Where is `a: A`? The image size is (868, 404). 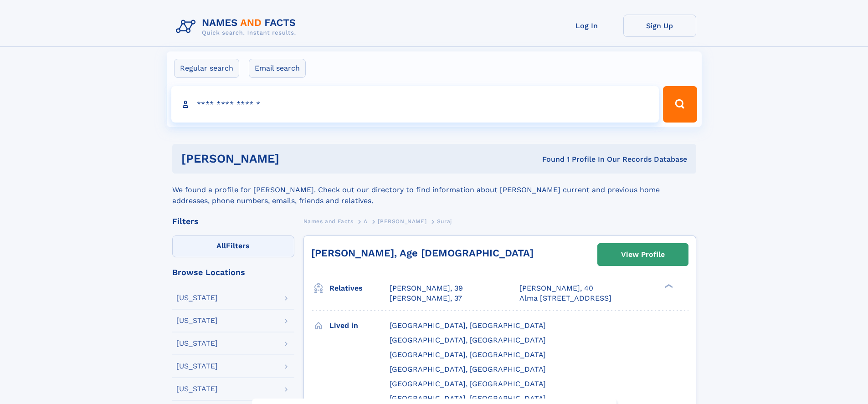
a: A is located at coordinates (366, 221).